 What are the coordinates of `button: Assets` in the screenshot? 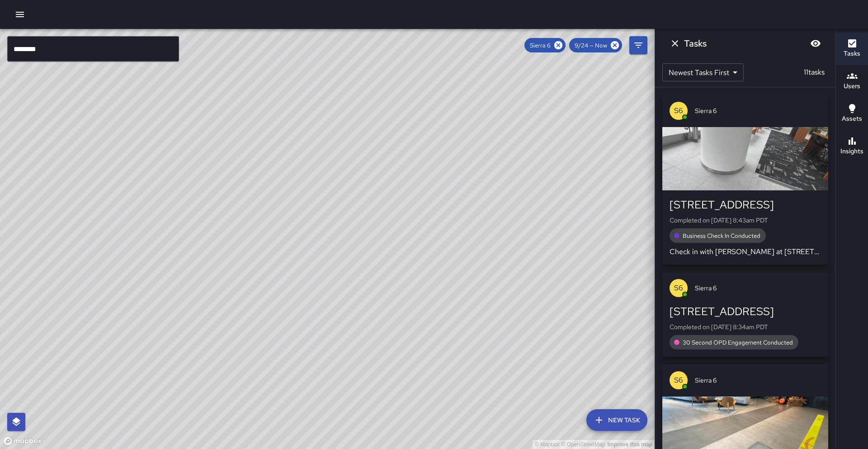 It's located at (852, 114).